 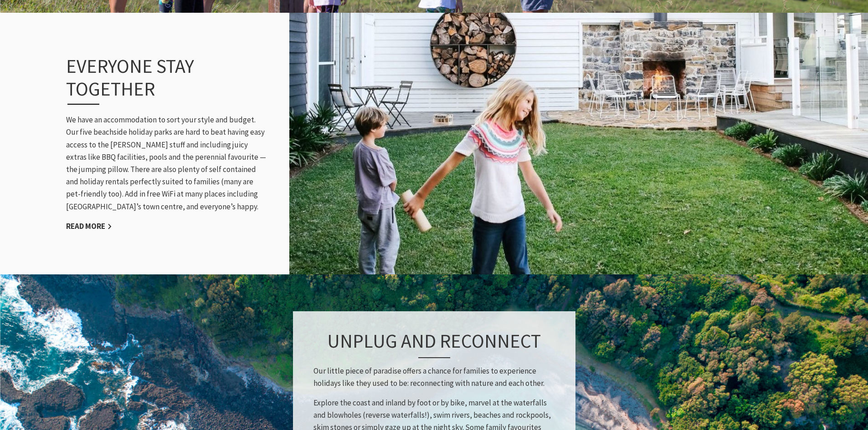 I want to click on a: Read More, so click(x=89, y=226).